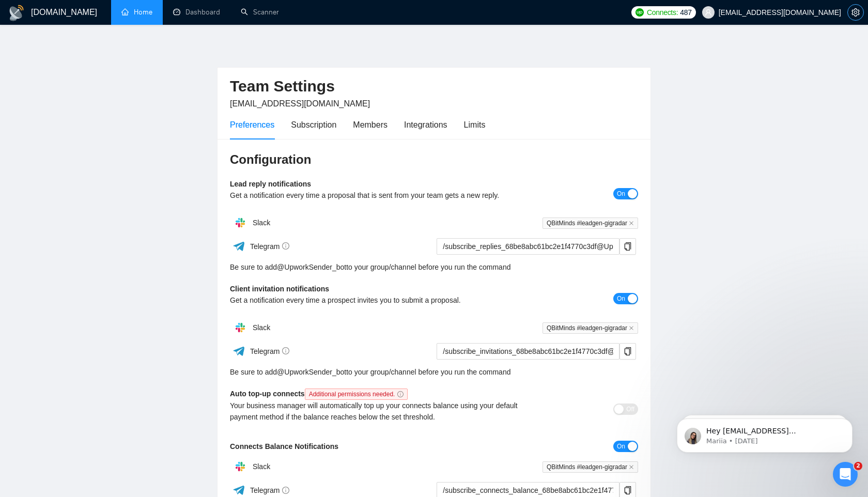 This screenshot has width=868, height=497. I want to click on img: upwork-logo.png, so click(640, 13).